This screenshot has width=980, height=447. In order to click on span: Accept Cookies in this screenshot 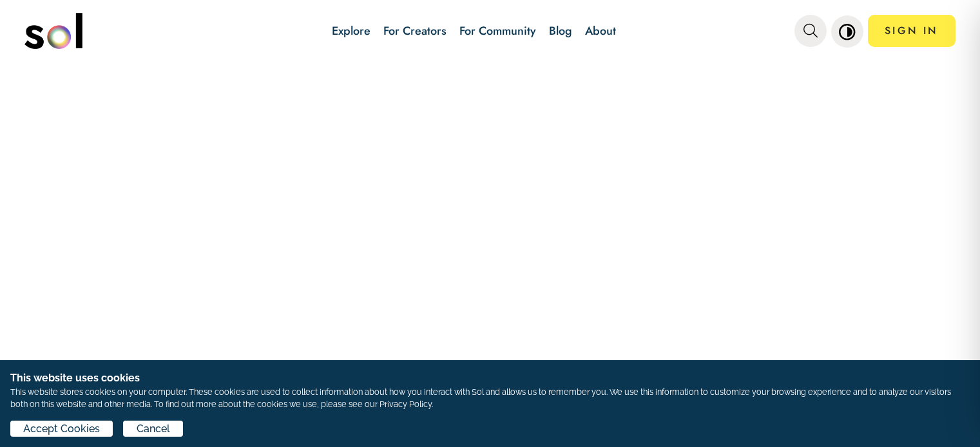, I will do `click(61, 429)`.